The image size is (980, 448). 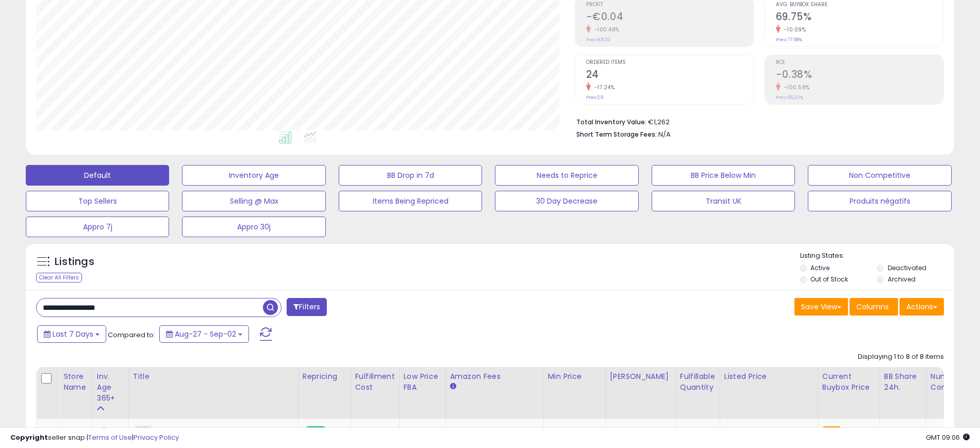 I want to click on div: Clear All Filters, so click(x=59, y=277).